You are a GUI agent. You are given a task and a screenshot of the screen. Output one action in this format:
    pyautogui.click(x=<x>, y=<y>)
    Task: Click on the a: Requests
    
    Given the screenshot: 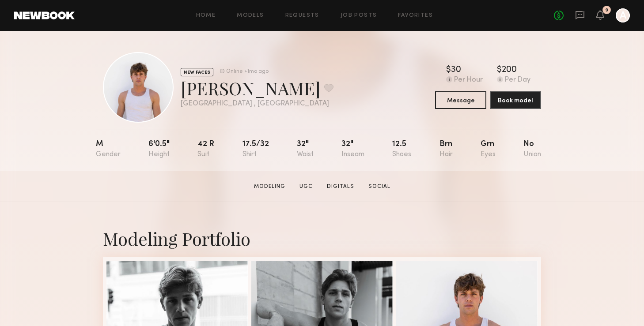 What is the action you would take?
    pyautogui.click(x=302, y=16)
    